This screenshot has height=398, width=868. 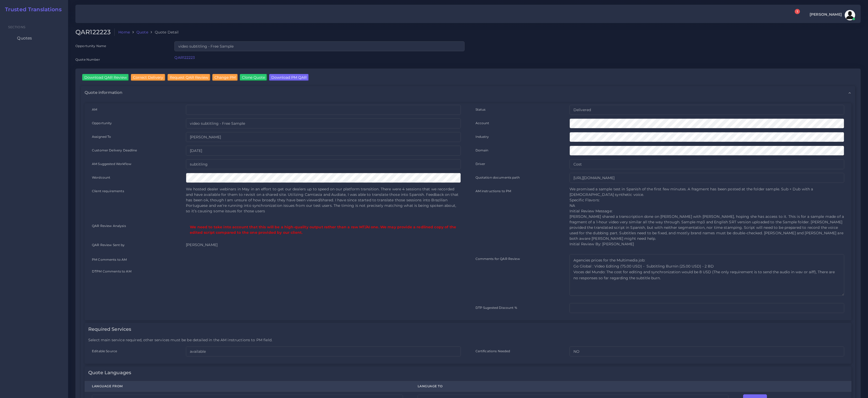 I want to click on p: We need to take into account that this will be a high-quality output rather than a raw MT/AI one...., so click(x=323, y=230).